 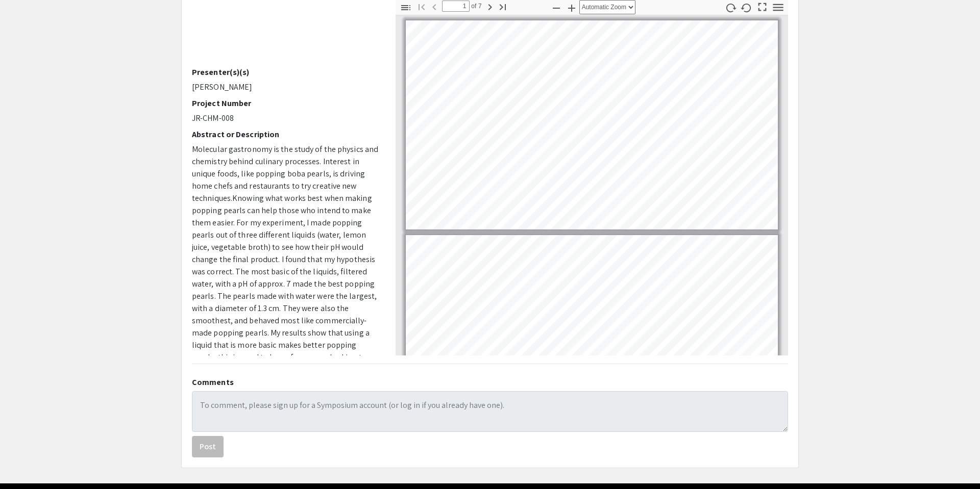 What do you see at coordinates (475, 6) in the screenshot?
I see `span: of 7` at bounding box center [475, 6].